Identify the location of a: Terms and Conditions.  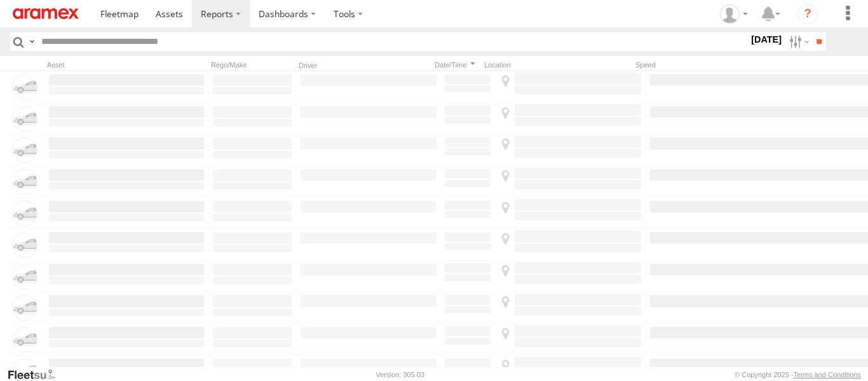
(827, 374).